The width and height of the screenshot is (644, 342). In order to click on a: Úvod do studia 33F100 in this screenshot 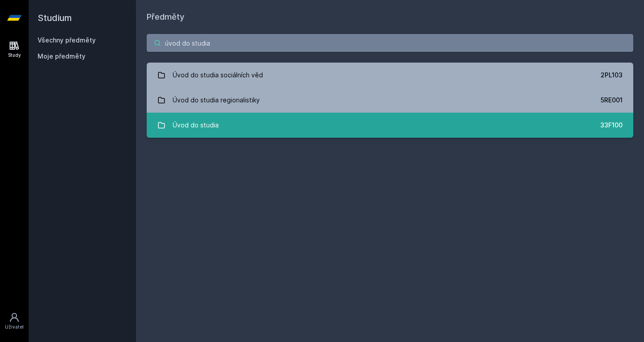, I will do `click(390, 125)`.